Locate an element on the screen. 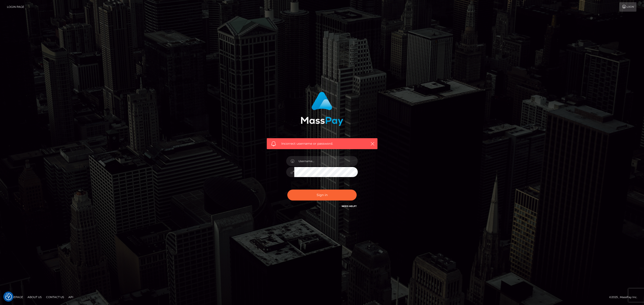  img: MassPay Login is located at coordinates (322, 109).